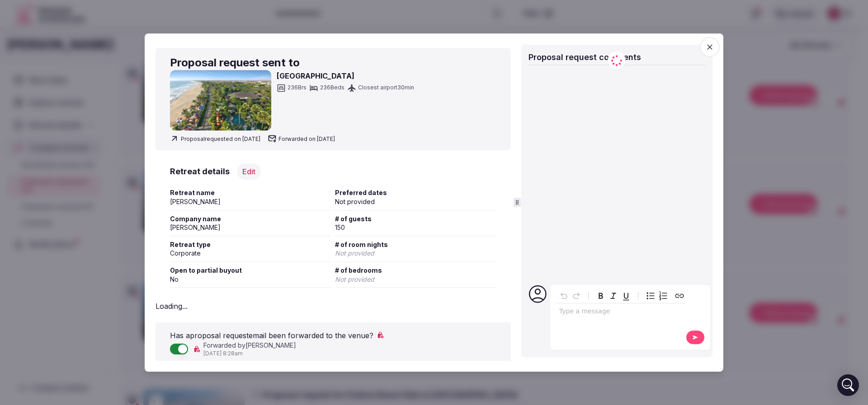 The width and height of the screenshot is (868, 405). What do you see at coordinates (250, 280) in the screenshot?
I see `div: No` at bounding box center [250, 280].